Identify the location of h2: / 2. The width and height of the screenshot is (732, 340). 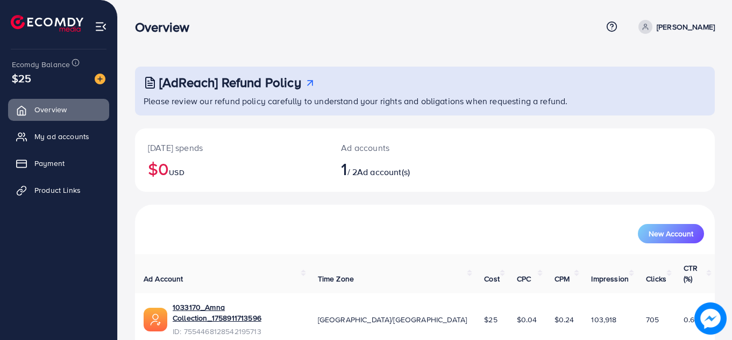
(401, 169).